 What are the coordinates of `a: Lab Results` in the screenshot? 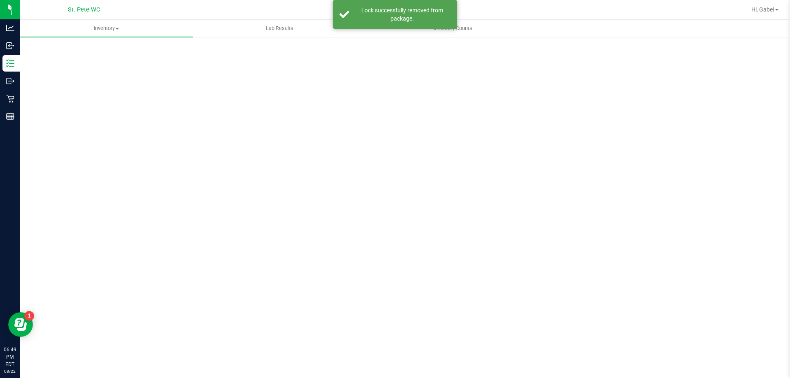 It's located at (279, 28).